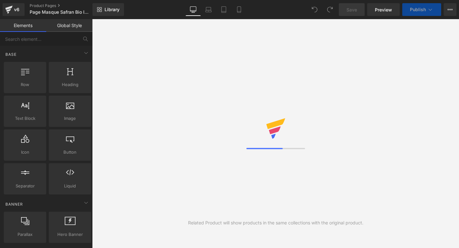  What do you see at coordinates (60, 12) in the screenshot?
I see `span: Page Masque Safran Bio IDILI` at bounding box center [60, 12].